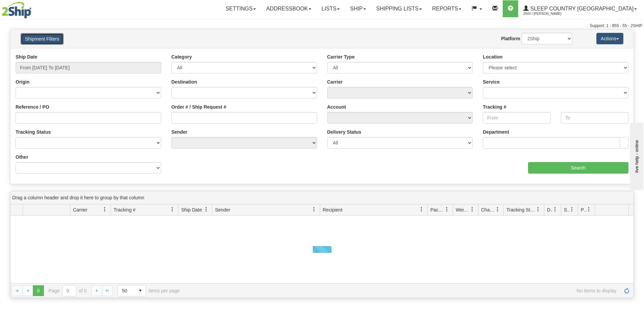 This screenshot has height=311, width=644. I want to click on a: Refresh, so click(626, 290).